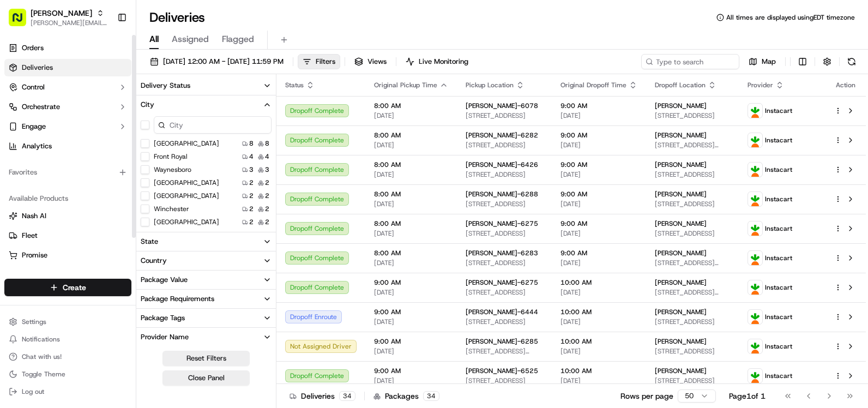 This screenshot has height=408, width=868. Describe the element at coordinates (33, 216) in the screenshot. I see `span: Nash AI` at that location.